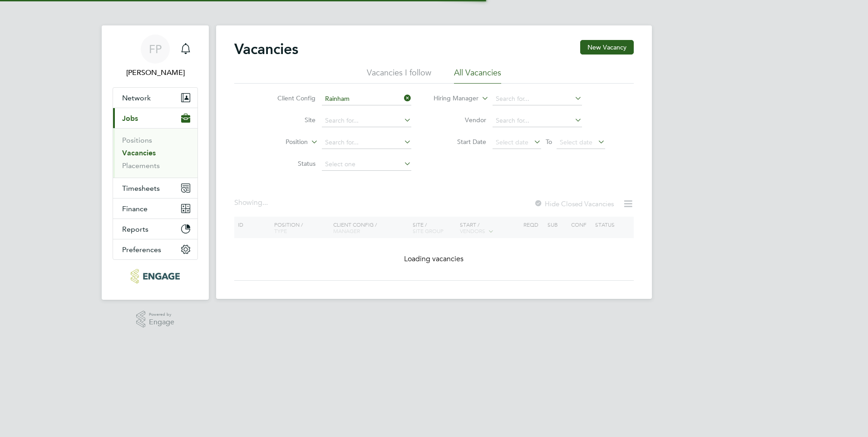  Describe the element at coordinates (139, 153) in the screenshot. I see `a: Vacancies` at that location.